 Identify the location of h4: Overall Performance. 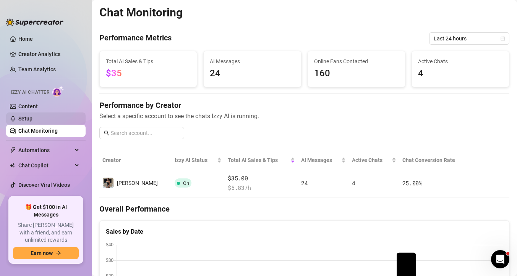
(304, 209).